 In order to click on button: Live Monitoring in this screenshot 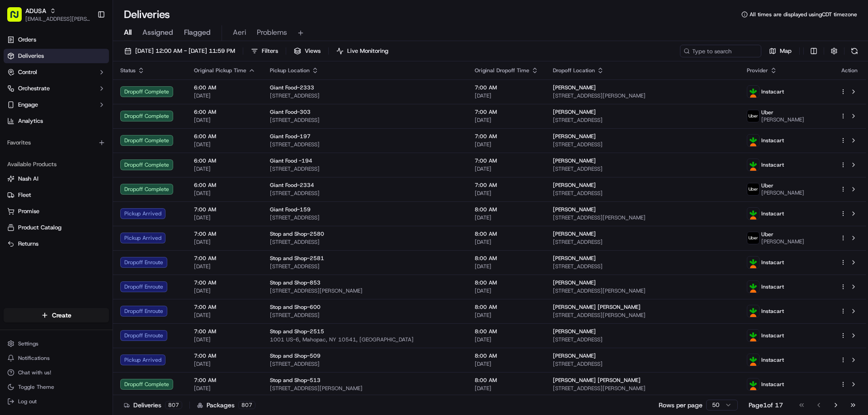, I will do `click(362, 51)`.